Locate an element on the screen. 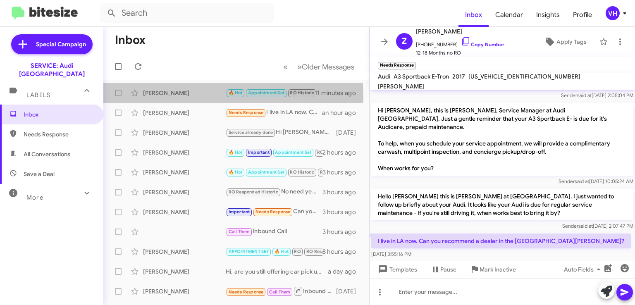 This screenshot has height=305, width=635. span: More is located at coordinates (35, 198).